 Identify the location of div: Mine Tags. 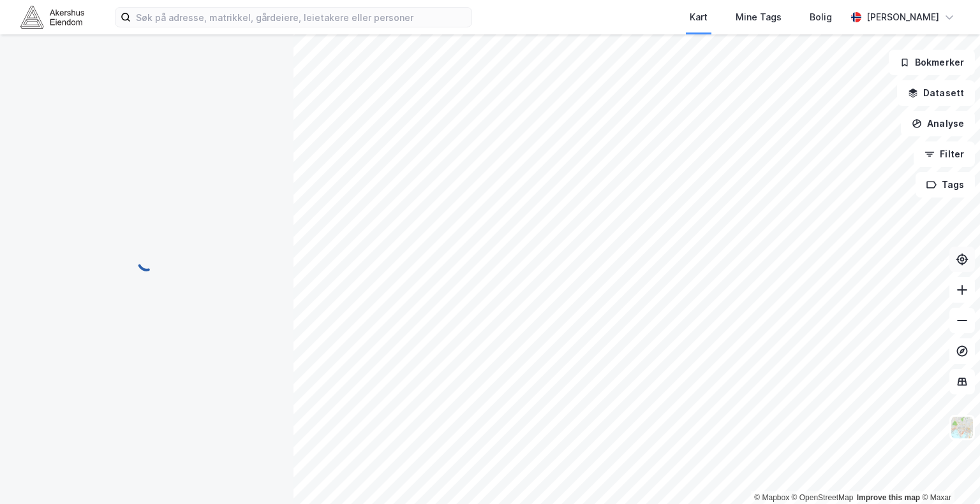
(758, 17).